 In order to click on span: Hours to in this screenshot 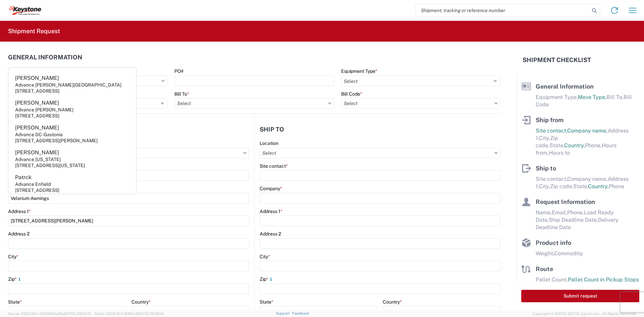, I will do `click(559, 153)`.